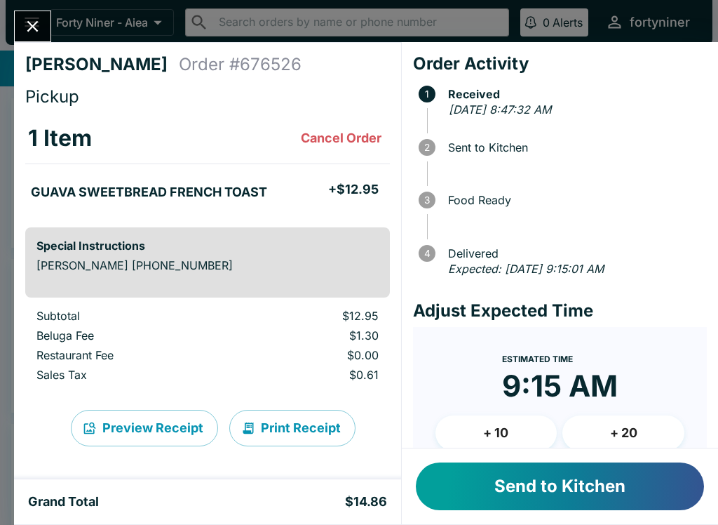 The image size is (718, 525). What do you see at coordinates (129, 374) in the screenshot?
I see `p: Sales Tax` at bounding box center [129, 374].